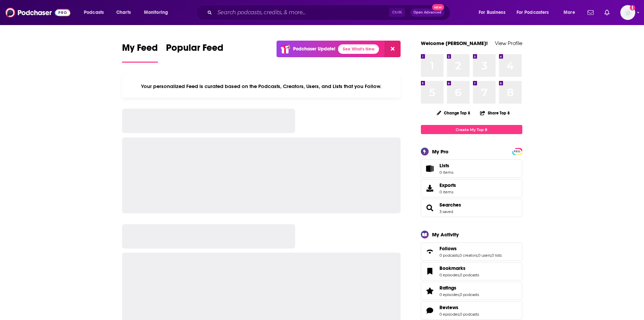 This screenshot has width=644, height=320. Describe the element at coordinates (633, 8) in the screenshot. I see `svg: Add a profile image` at that location.